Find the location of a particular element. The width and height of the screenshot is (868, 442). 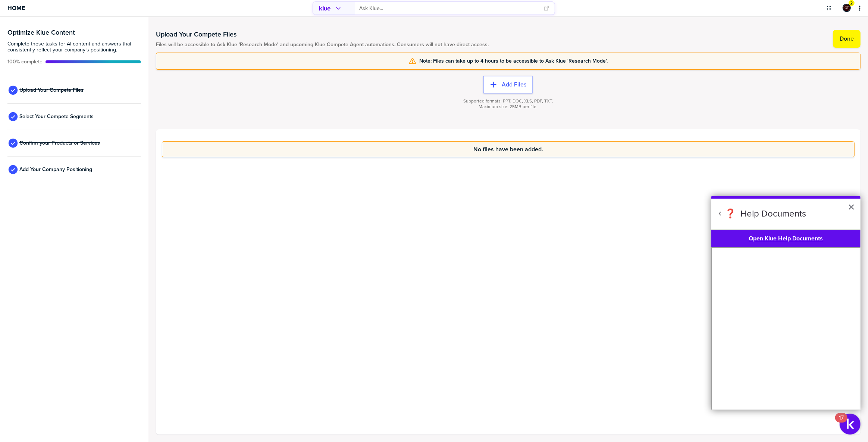

div: Graham Tutti is located at coordinates (847, 8).